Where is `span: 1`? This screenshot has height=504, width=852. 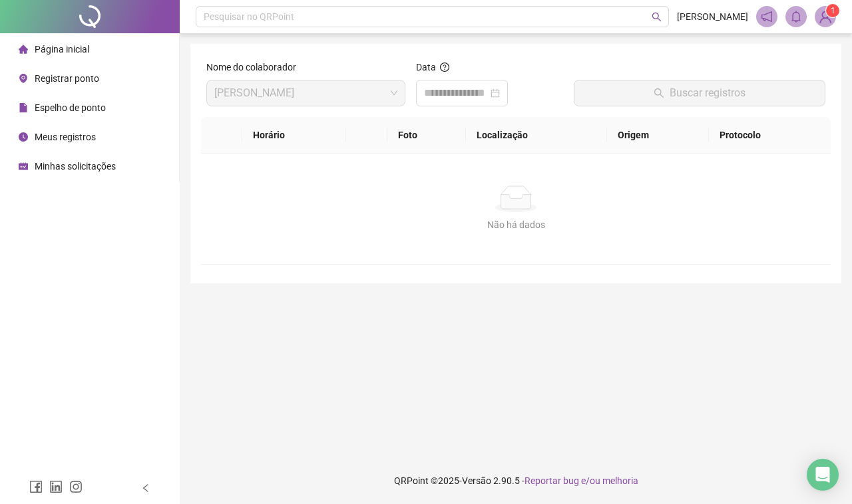
span: 1 is located at coordinates (833, 11).